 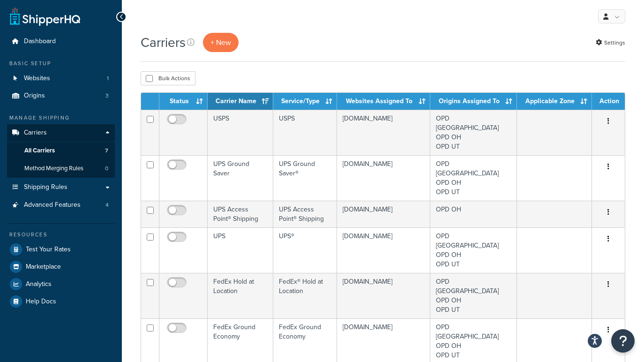 What do you see at coordinates (610, 42) in the screenshot?
I see `a: Settings` at bounding box center [610, 42].